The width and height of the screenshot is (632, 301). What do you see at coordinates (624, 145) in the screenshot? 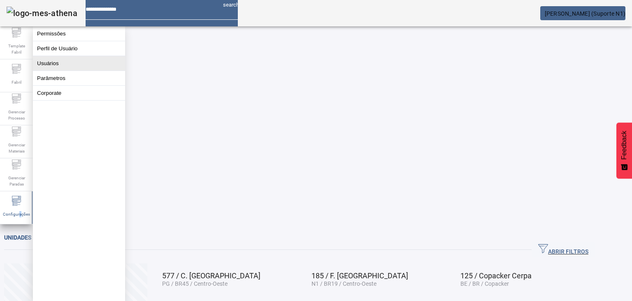
I see `span: Feedback` at bounding box center [624, 145].